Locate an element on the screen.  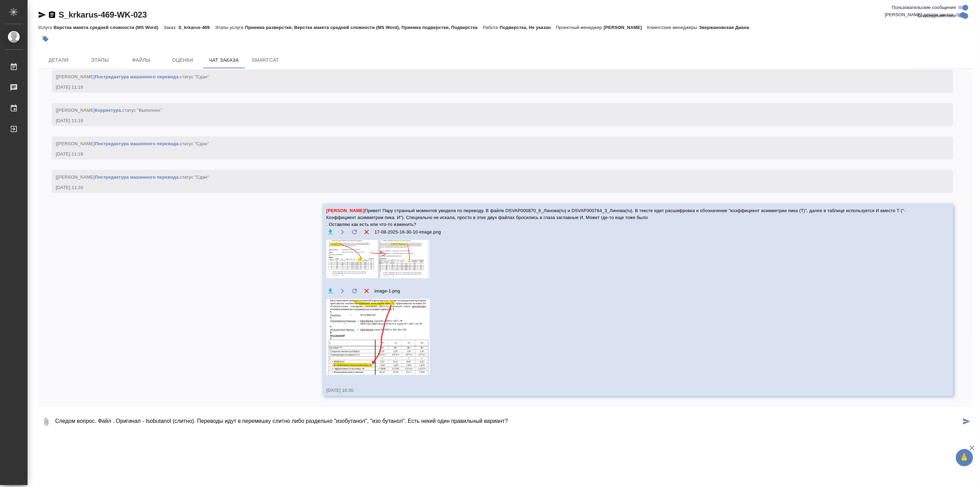
span: Этапы is located at coordinates (100, 60).